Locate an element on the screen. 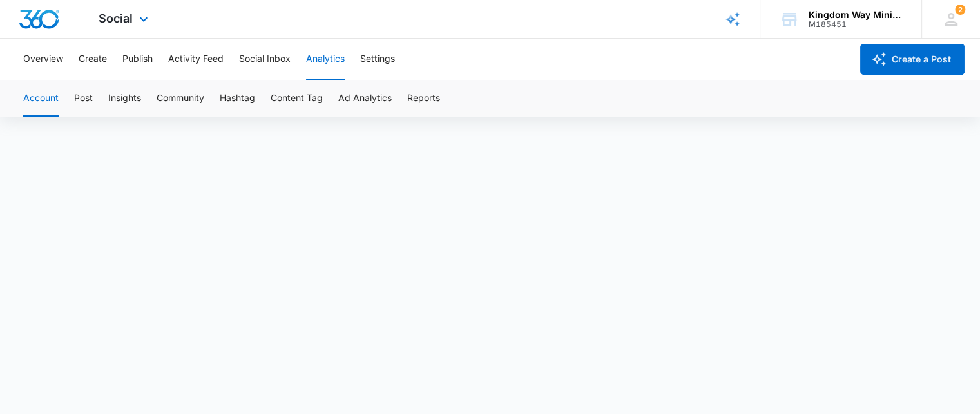  button: Activity Feed is located at coordinates (196, 59).